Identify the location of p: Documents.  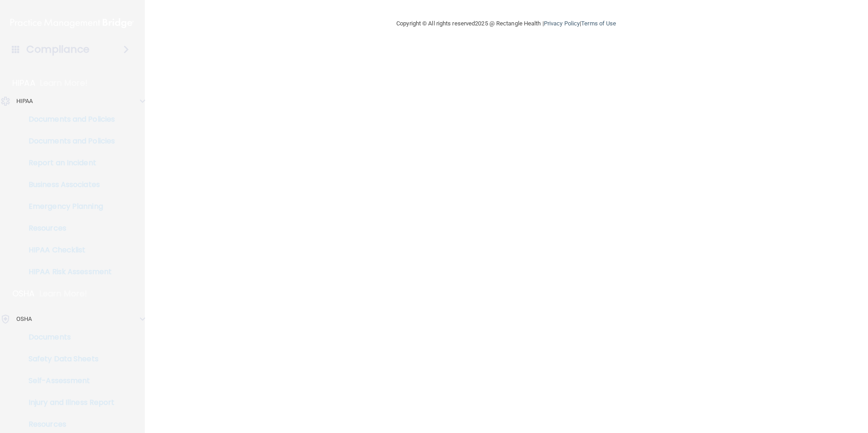
(68, 337).